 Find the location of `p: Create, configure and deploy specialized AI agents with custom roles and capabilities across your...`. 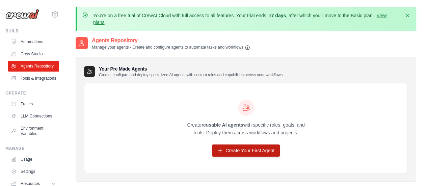

p: Create, configure and deploy specialized AI agents with custom roles and capabilities across your... is located at coordinates (191, 75).